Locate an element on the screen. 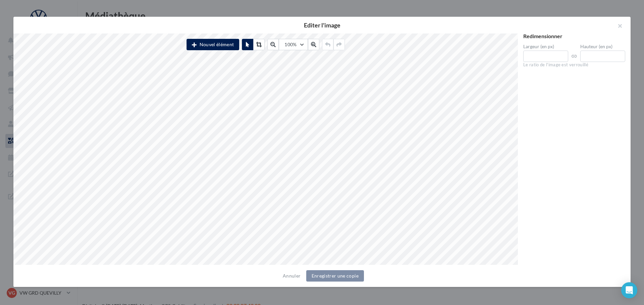 The image size is (644, 305). label: Largeur (en px) is located at coordinates (546, 47).